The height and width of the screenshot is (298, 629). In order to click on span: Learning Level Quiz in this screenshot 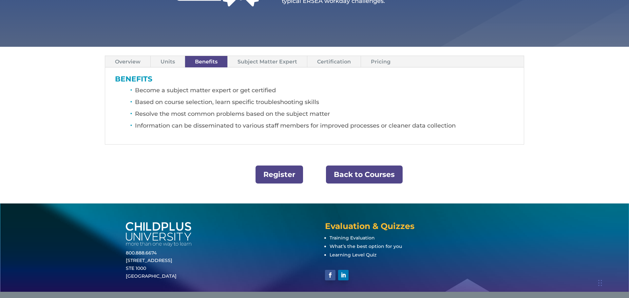, I will do `click(353, 255)`.